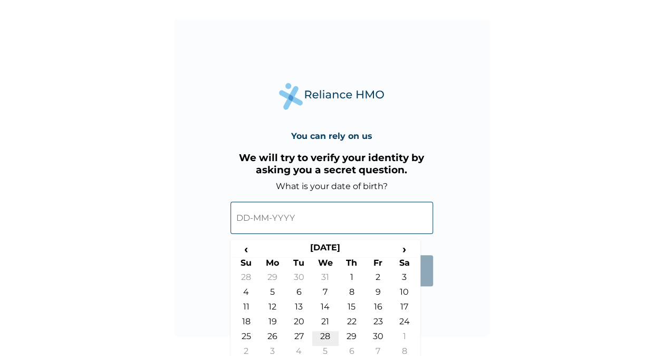 The image size is (663, 356). I want to click on th: Su, so click(246, 264).